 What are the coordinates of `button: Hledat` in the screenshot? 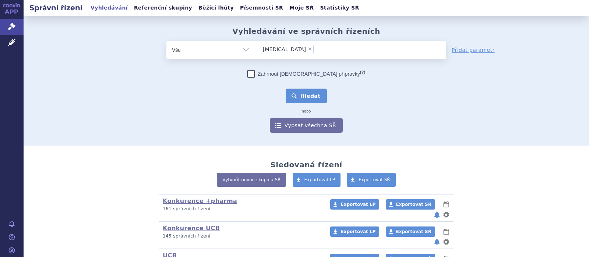 It's located at (306, 96).